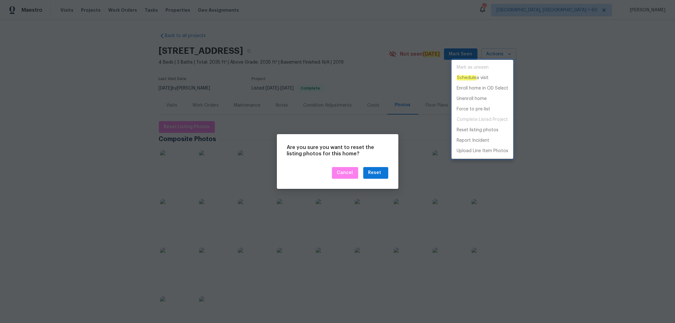 The image size is (675, 323). Describe the element at coordinates (473, 109) in the screenshot. I see `p: Force to pre-list` at that location.